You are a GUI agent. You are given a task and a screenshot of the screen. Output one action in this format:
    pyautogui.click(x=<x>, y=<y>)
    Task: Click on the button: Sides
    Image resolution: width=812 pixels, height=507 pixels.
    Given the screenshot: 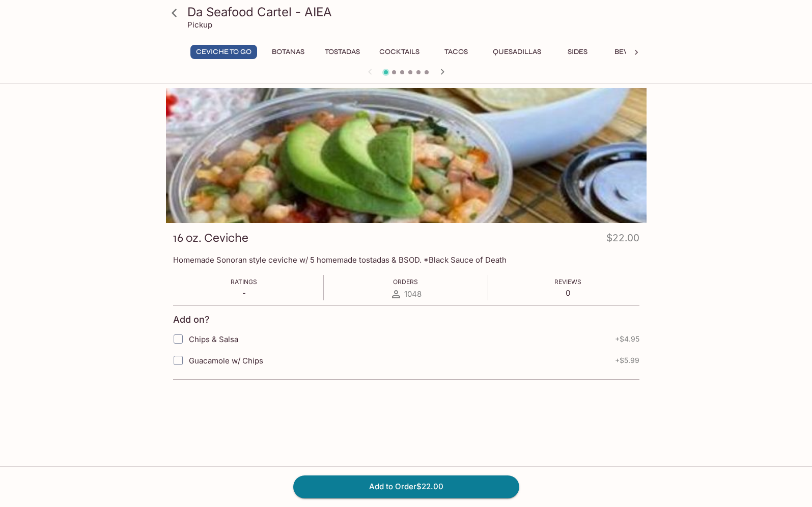 What is the action you would take?
    pyautogui.click(x=578, y=52)
    